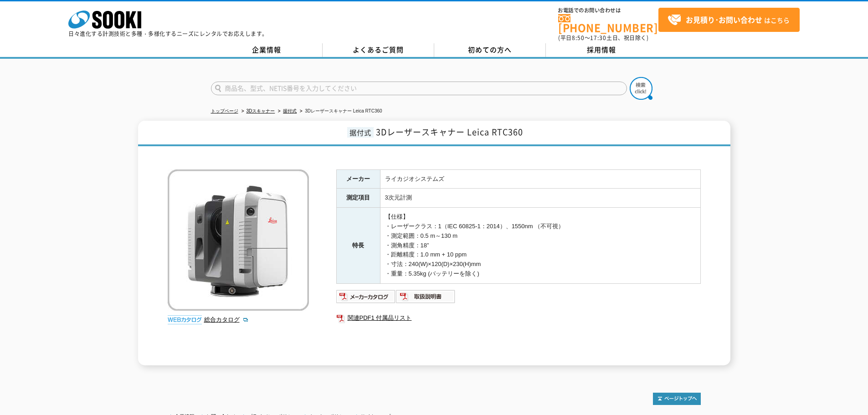  What do you see at coordinates (578, 38) in the screenshot?
I see `span: 8:50` at bounding box center [578, 38].